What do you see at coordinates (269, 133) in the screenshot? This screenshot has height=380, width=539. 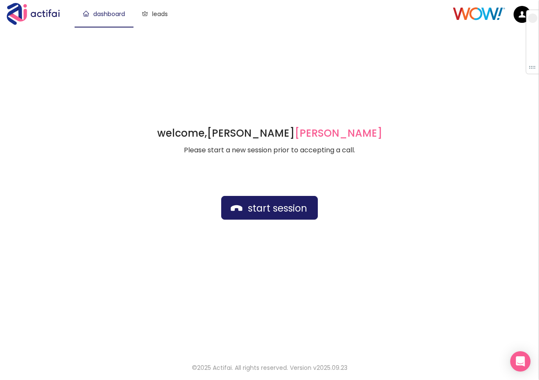 I see `h1: welcome,` at bounding box center [269, 133].